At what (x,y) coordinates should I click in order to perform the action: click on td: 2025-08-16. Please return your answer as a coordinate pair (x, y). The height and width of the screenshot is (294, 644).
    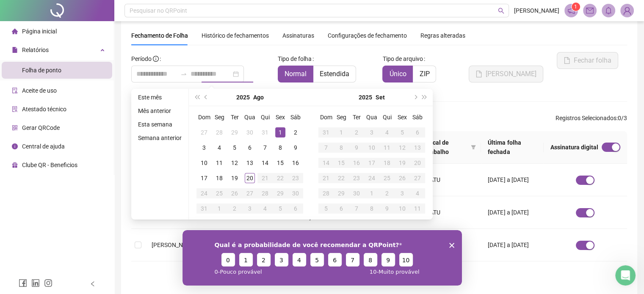
    Looking at the image, I should click on (296, 163).